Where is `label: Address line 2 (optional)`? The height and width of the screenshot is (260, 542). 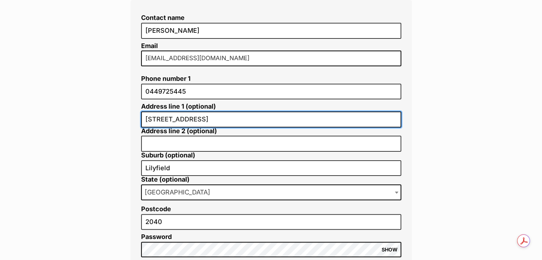
label: Address line 2 (optional) is located at coordinates (271, 131).